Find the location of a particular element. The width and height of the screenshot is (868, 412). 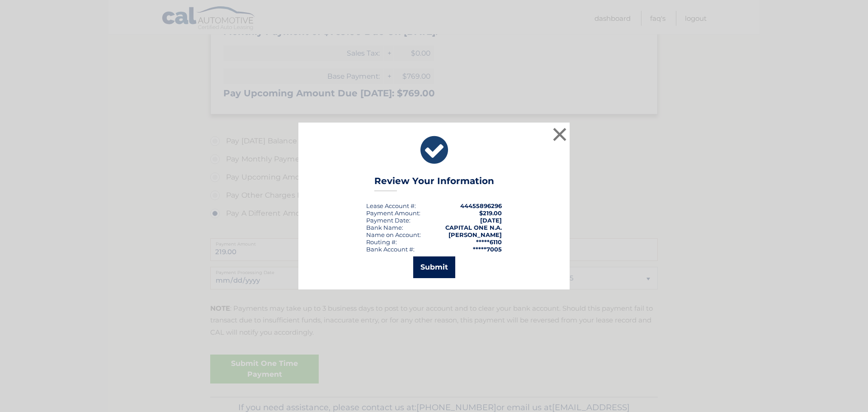

div: Name on Account: is located at coordinates (393, 235).